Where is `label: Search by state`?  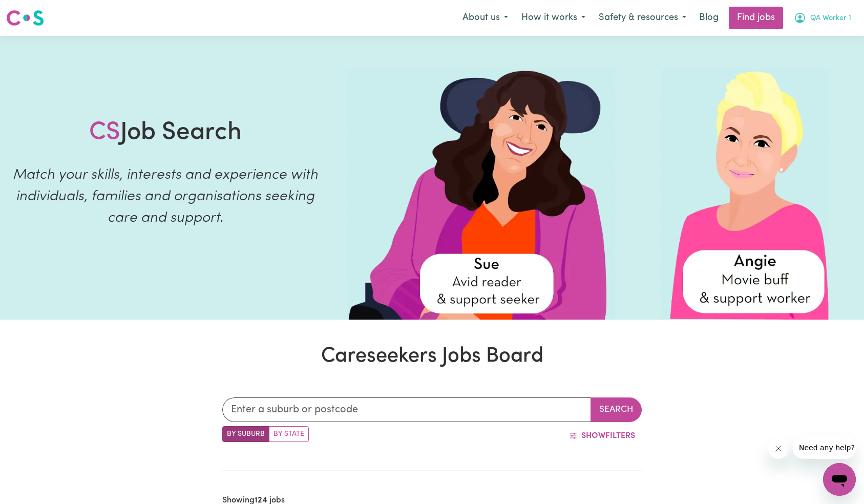 label: Search by state is located at coordinates (289, 434).